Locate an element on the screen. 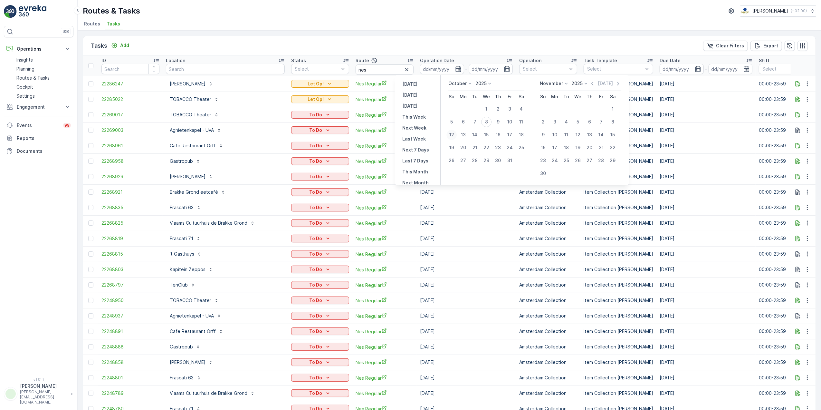 Image resolution: width=821 pixels, height=410 pixels. div: 3 is located at coordinates (509, 109).